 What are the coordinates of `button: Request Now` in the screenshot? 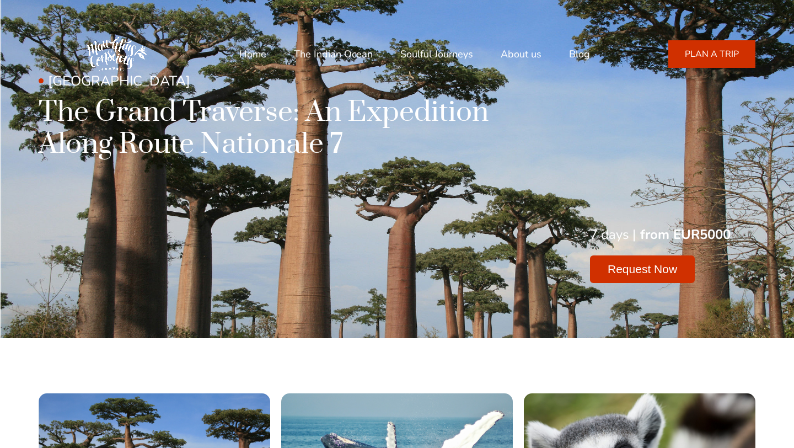 It's located at (642, 269).